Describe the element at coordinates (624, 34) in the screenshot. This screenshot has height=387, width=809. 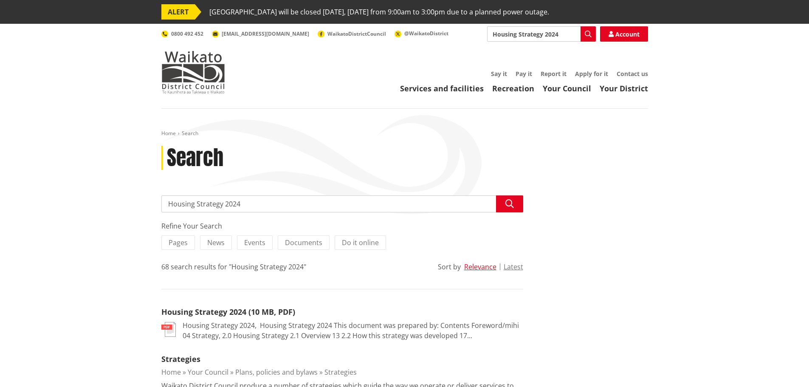
I see `a: Account` at that location.